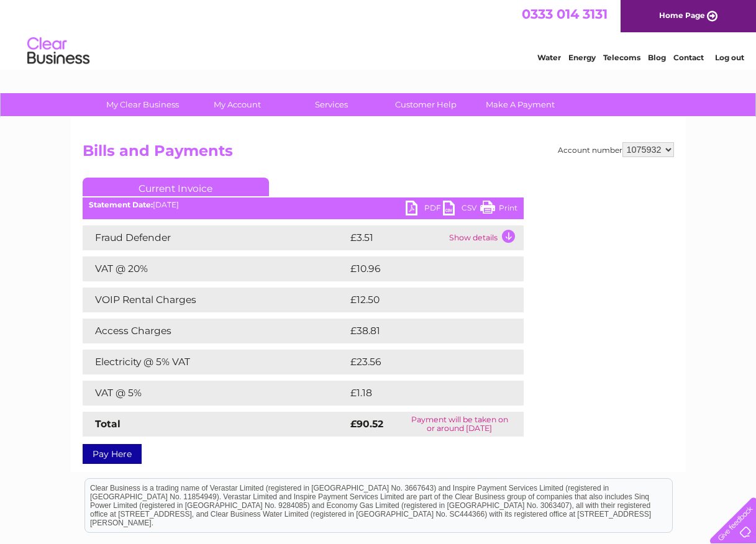 This screenshot has height=544, width=756. I want to click on a: Energy, so click(581, 57).